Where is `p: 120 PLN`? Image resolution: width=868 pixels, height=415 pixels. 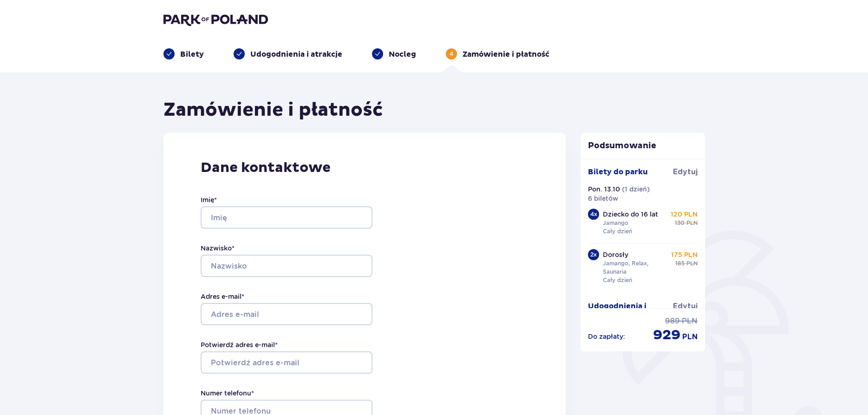
p: 120 PLN is located at coordinates (683, 214).